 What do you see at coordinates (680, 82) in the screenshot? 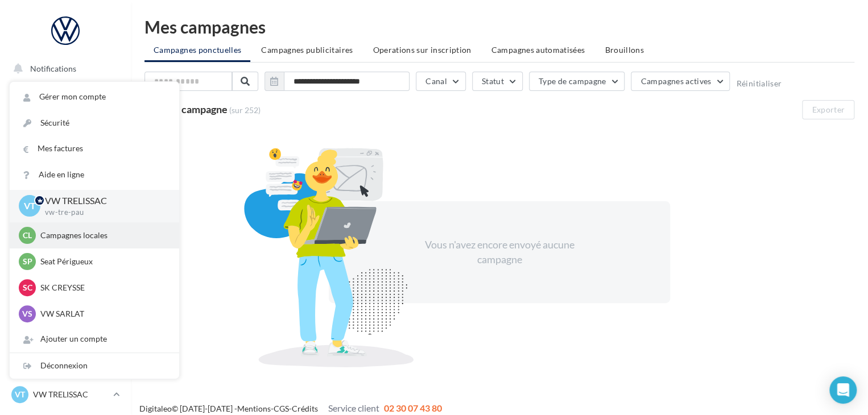
I see `button: Campagnes actives` at bounding box center [680, 82].